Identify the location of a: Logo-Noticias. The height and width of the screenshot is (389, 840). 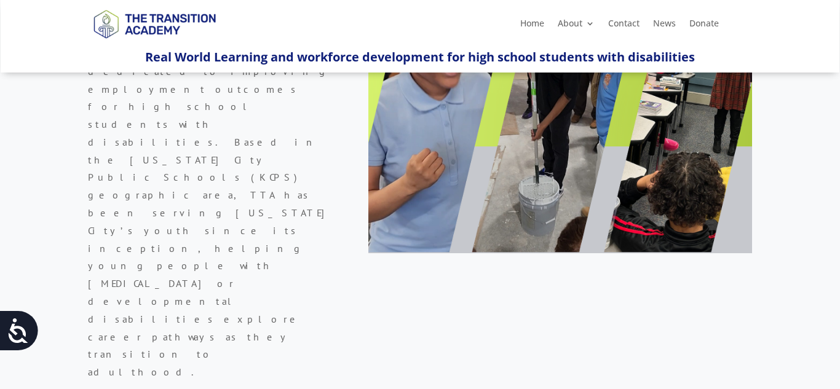
(154, 42).